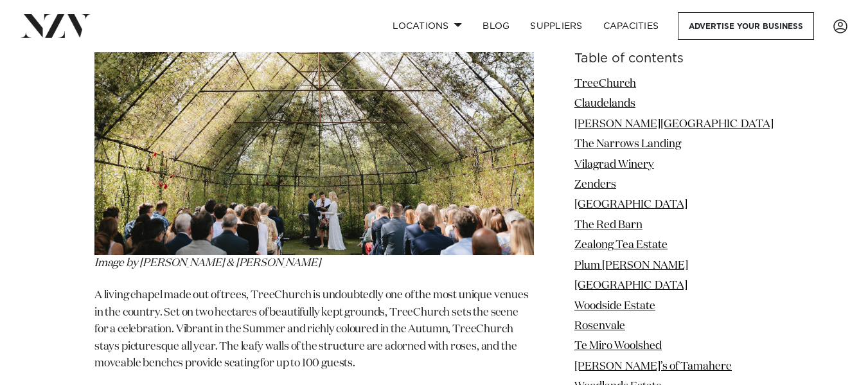  What do you see at coordinates (496, 26) in the screenshot?
I see `a: BLOG` at bounding box center [496, 26].